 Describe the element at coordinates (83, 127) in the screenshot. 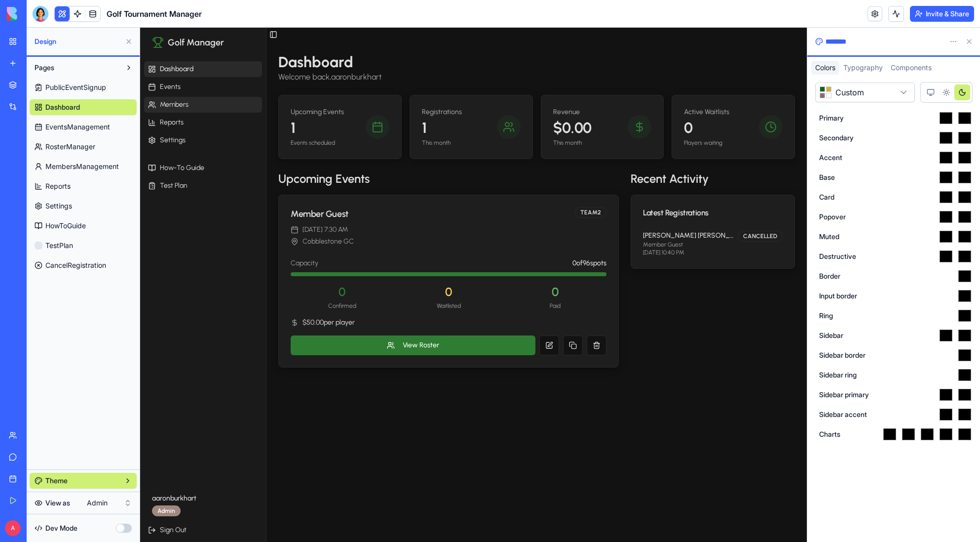

I see `a: EventsManagement` at that location.